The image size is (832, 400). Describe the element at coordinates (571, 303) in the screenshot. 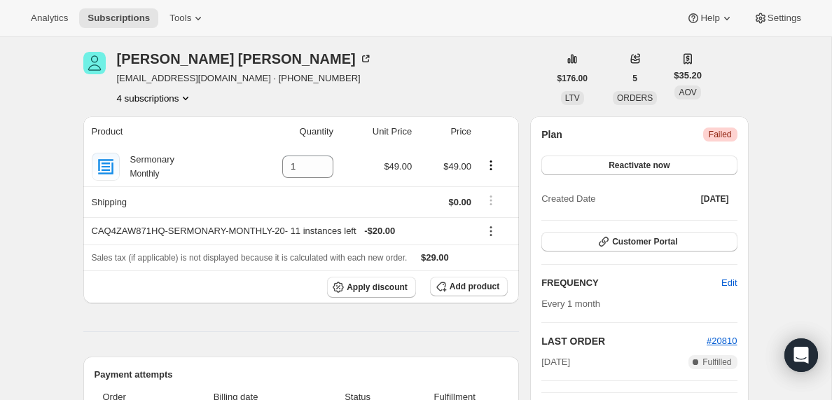

I see `span: Every 1 month` at that location.